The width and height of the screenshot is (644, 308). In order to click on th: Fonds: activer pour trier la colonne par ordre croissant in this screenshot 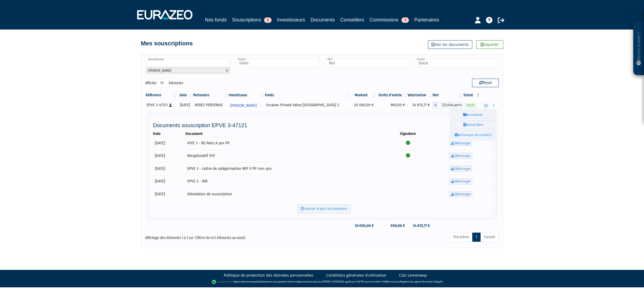, I will do `click(307, 95)`.